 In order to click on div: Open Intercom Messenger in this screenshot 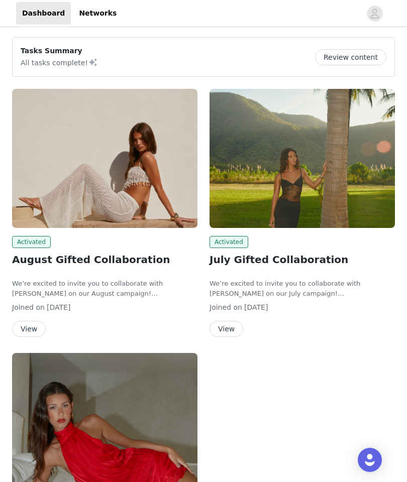, I will do `click(370, 460)`.